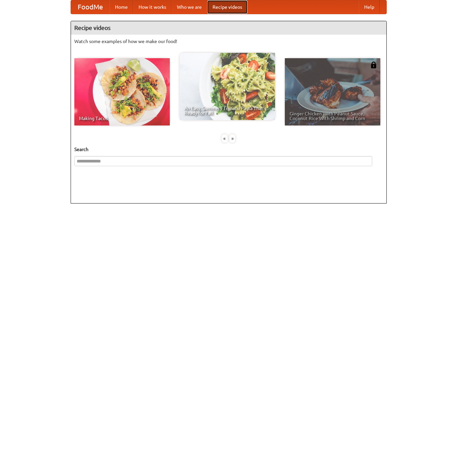  I want to click on img: 483408.png, so click(373, 65).